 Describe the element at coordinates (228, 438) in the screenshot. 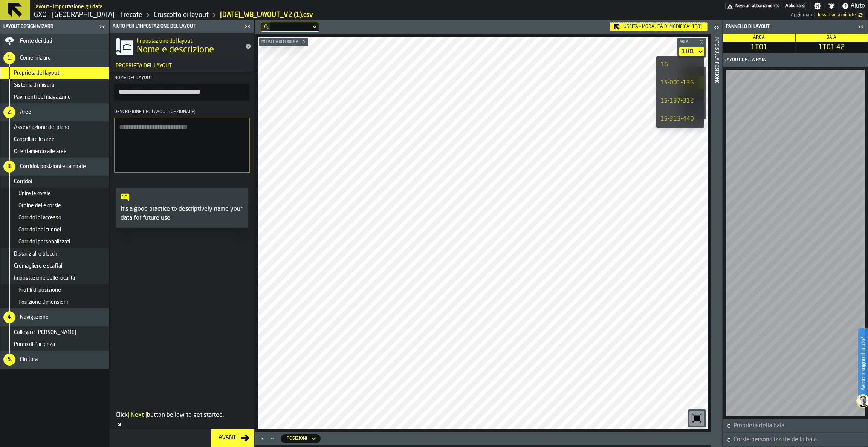

I see `div: Avanti` at that location.